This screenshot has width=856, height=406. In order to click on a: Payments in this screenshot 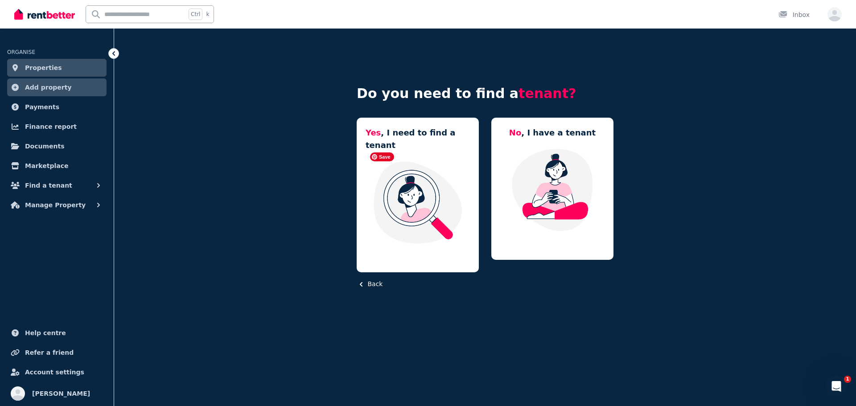, I will do `click(57, 107)`.